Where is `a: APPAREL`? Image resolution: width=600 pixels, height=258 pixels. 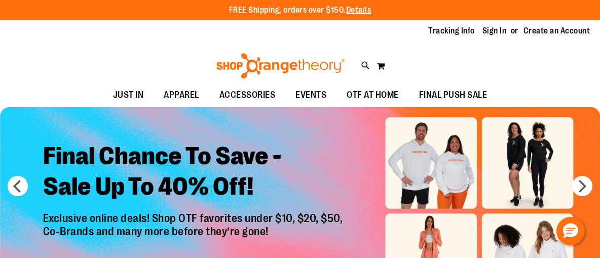
a: APPAREL is located at coordinates (181, 95).